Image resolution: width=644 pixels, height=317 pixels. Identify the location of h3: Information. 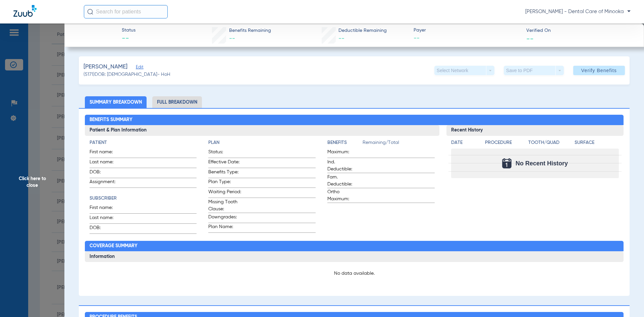
(354, 257).